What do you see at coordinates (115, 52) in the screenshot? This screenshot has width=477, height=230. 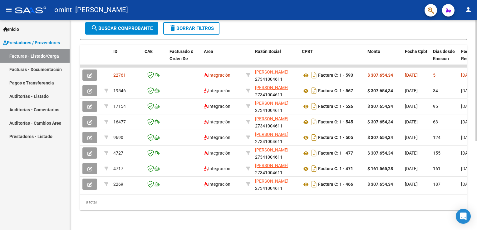 I see `span: ID` at bounding box center [115, 52].